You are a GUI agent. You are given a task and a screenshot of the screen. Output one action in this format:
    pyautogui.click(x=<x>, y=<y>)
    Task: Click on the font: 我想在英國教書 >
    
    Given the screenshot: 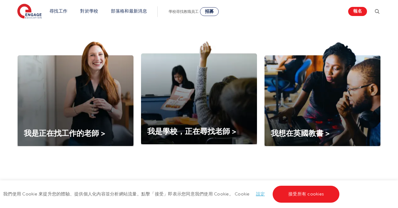 What is the action you would take?
    pyautogui.click(x=300, y=133)
    